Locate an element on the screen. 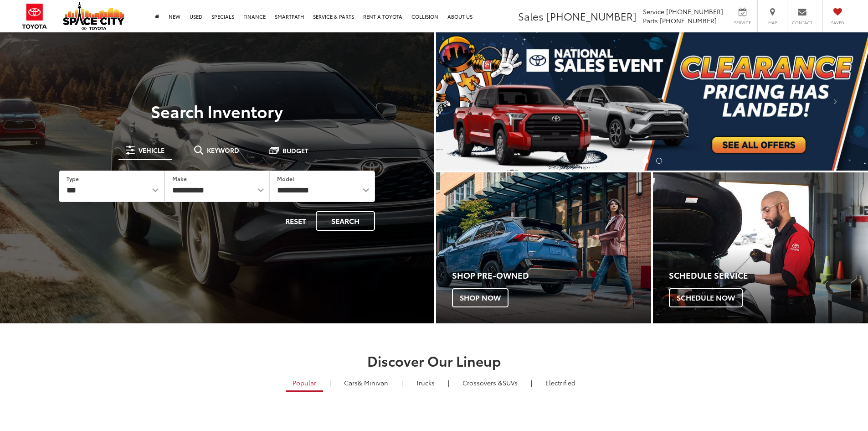  span: Vehicle is located at coordinates (151, 150).